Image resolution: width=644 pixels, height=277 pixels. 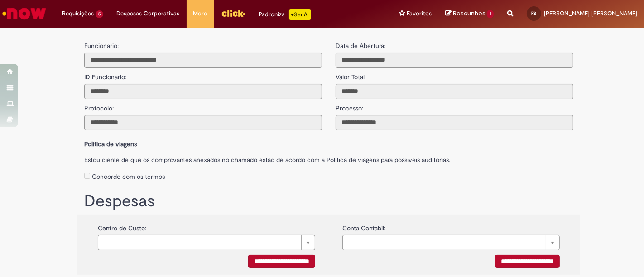 I want to click on label: ID Funcionario:, so click(x=105, y=75).